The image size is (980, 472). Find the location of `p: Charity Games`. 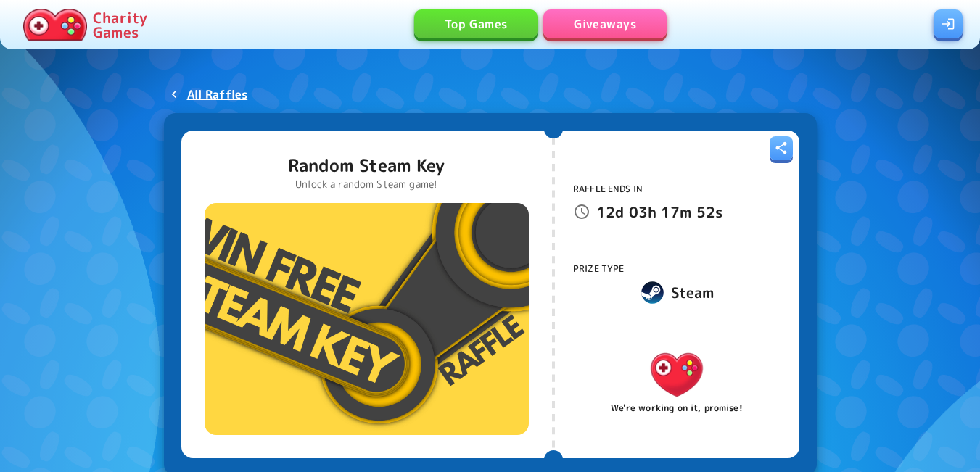

p: Charity Games is located at coordinates (120, 25).